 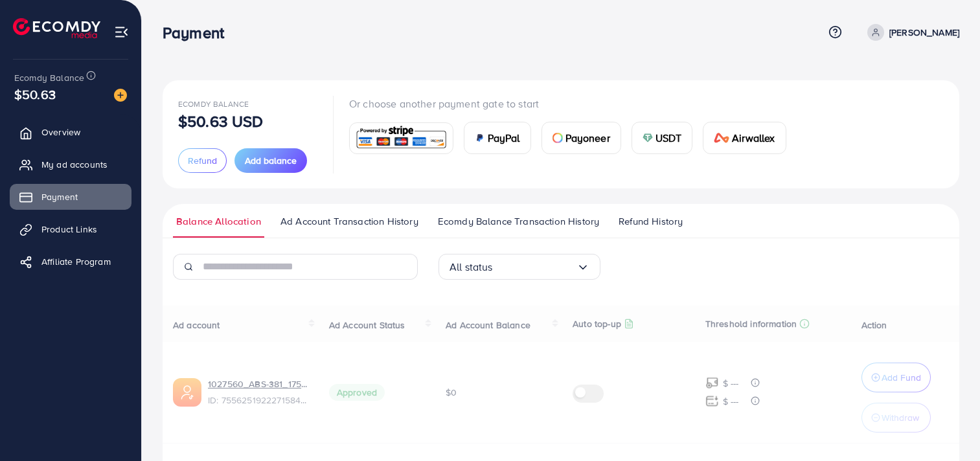 I want to click on a: cardPayoneer, so click(x=581, y=138).